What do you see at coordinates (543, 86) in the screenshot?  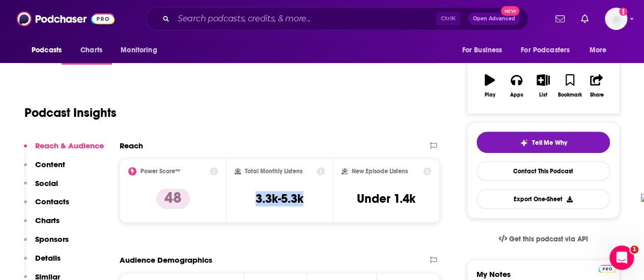 I see `button: List` at bounding box center [543, 86].